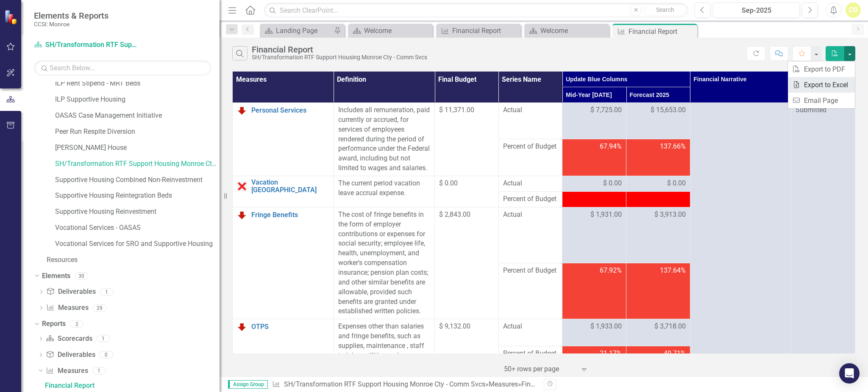  Describe the element at coordinates (850, 374) in the screenshot. I see `div: Open Intercom Messenger` at that location.